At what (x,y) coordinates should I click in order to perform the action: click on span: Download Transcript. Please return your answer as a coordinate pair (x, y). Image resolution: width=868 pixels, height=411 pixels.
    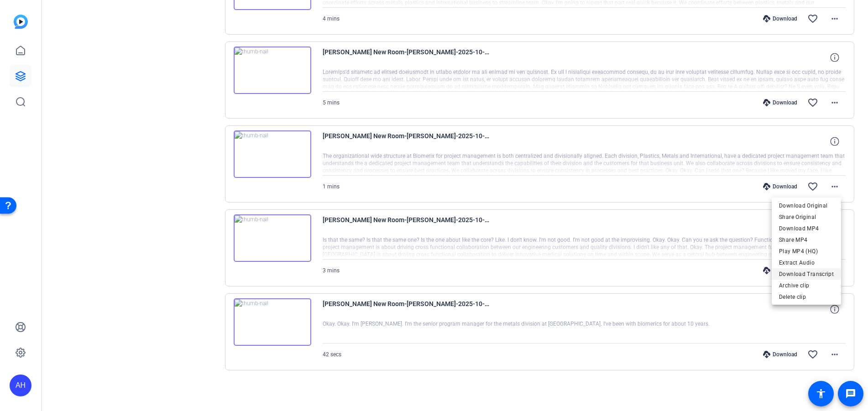
    Looking at the image, I should click on (806, 274).